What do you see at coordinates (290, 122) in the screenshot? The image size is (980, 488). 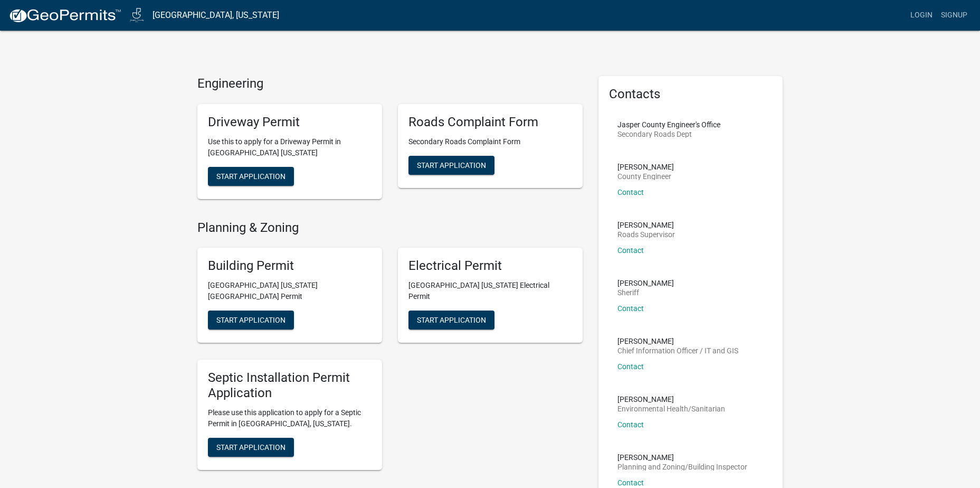 I see `h5: Driveway Permit` at bounding box center [290, 122].